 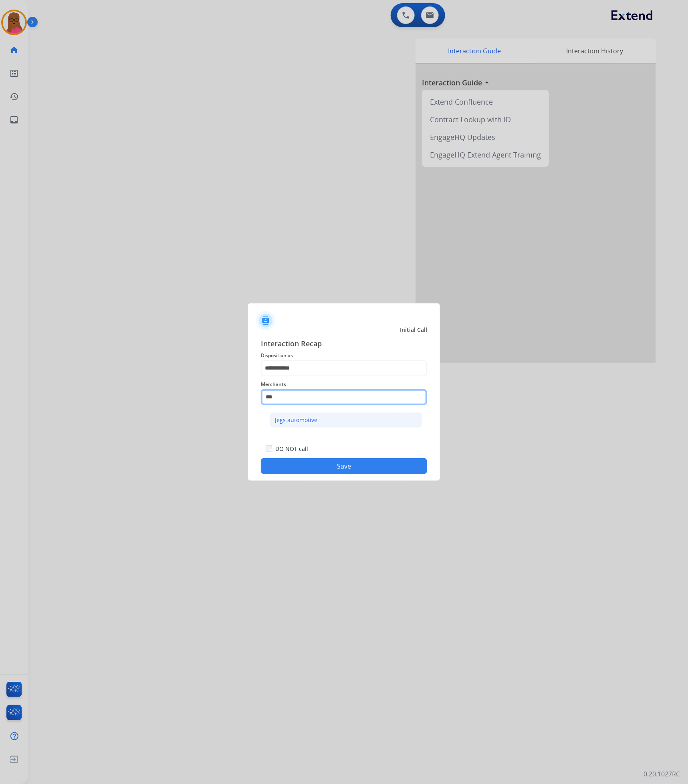 What do you see at coordinates (296, 420) in the screenshot?
I see `div: Jegs automotive` at bounding box center [296, 420].